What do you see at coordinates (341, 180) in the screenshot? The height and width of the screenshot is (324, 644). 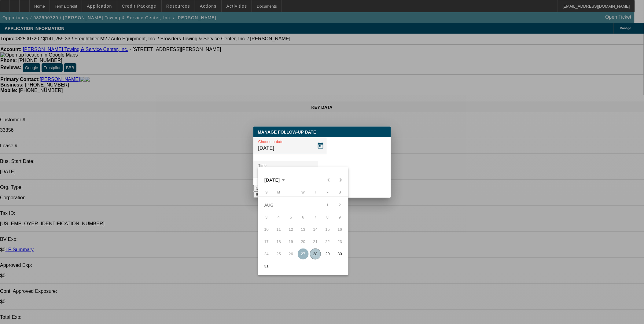 I see `button: Next month` at bounding box center [341, 180].